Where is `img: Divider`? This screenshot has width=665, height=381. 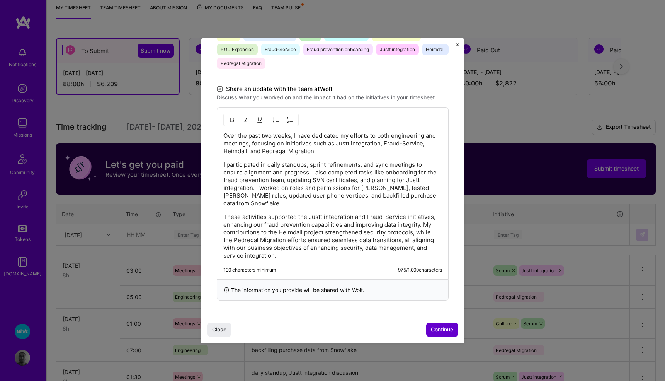 img: Divider is located at coordinates (268, 120).